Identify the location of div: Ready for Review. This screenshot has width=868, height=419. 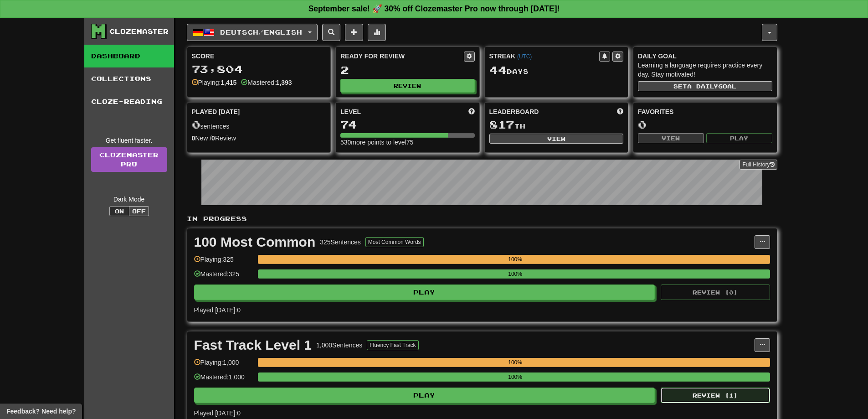
(402, 56).